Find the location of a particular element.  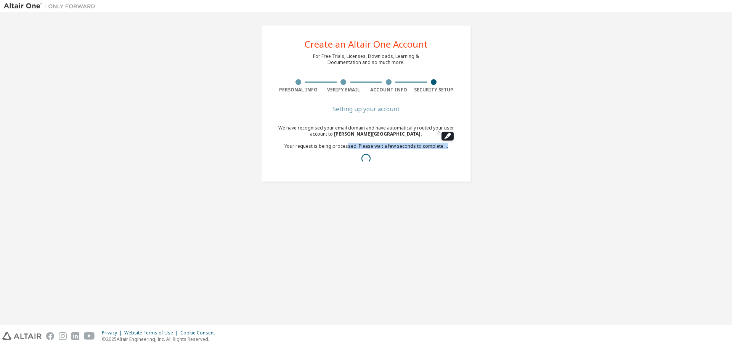

div: Personal Info is located at coordinates (298, 90).